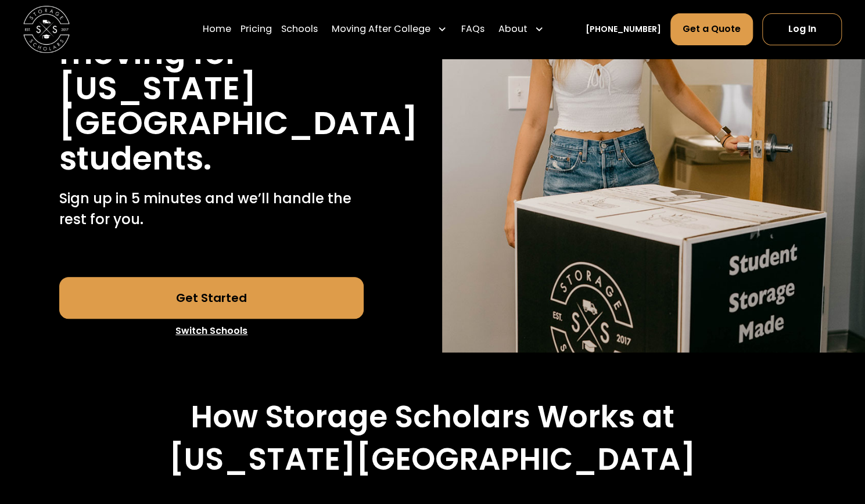 The image size is (865, 504). What do you see at coordinates (711, 29) in the screenshot?
I see `a: Get a Quote` at bounding box center [711, 29].